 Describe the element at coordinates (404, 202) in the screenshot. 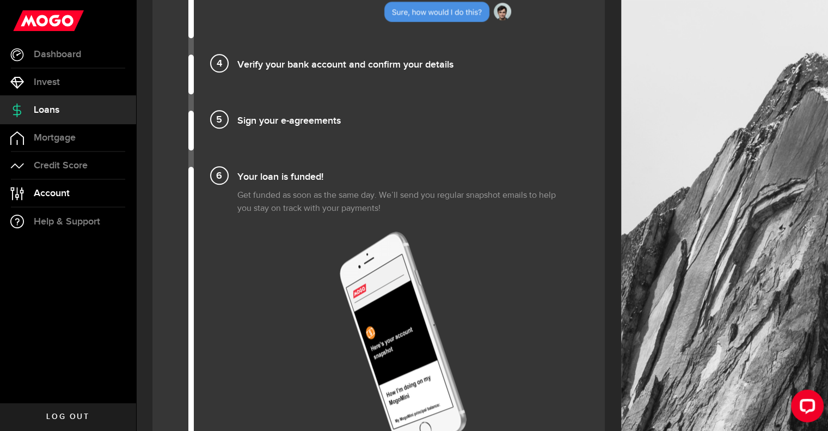

I see `p: Get funded as soon as the same day. We’ll send you regular snapshot emails to help you stay on tr...` at that location.